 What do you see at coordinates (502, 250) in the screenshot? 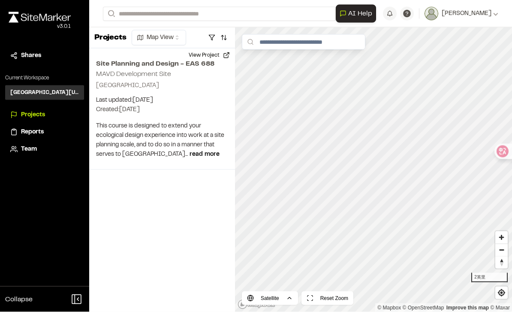
I see `button: Zoom out` at bounding box center [502, 250].